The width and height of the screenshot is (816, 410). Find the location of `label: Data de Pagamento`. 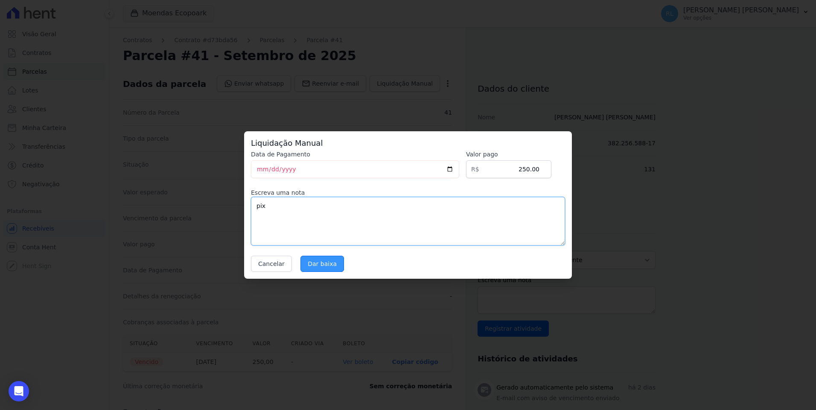

label: Data de Pagamento is located at coordinates (355, 154).